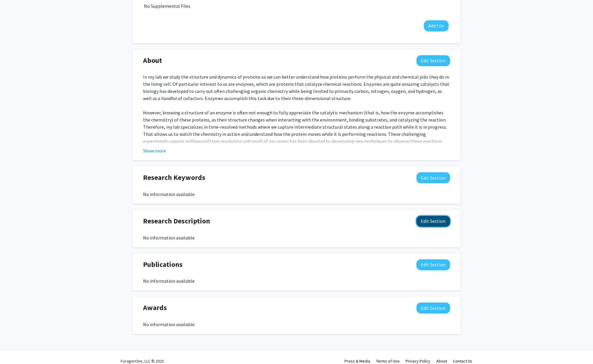  I want to click on a: Press & Media, so click(357, 360).